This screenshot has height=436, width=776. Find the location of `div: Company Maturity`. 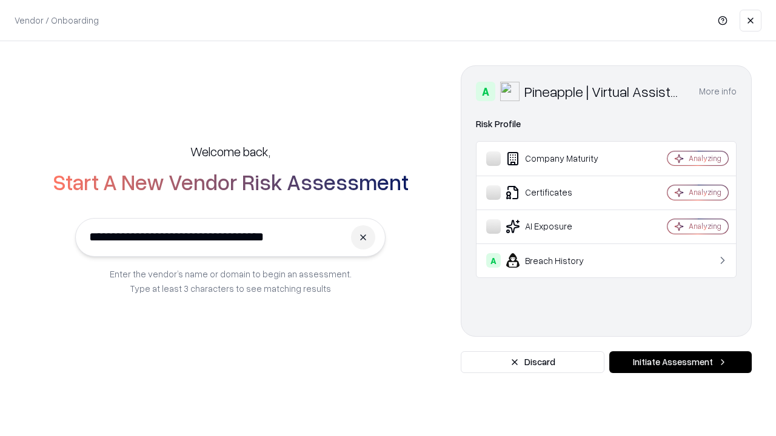

div: Company Maturity is located at coordinates (558, 159).